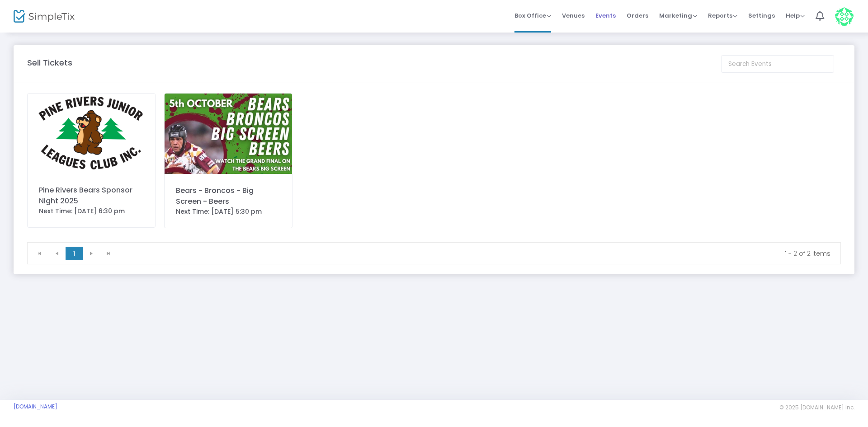 This screenshot has width=868, height=427. I want to click on span: Venues, so click(574, 15).